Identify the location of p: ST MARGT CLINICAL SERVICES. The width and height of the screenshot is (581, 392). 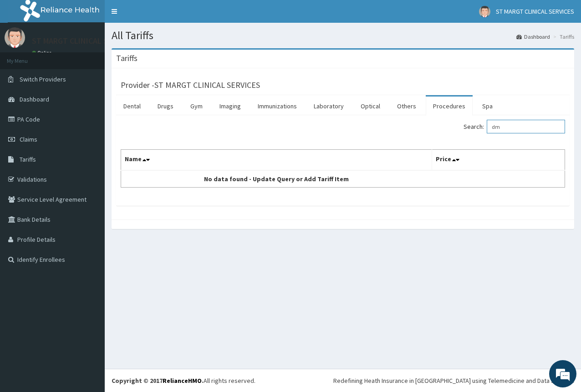
(84, 41).